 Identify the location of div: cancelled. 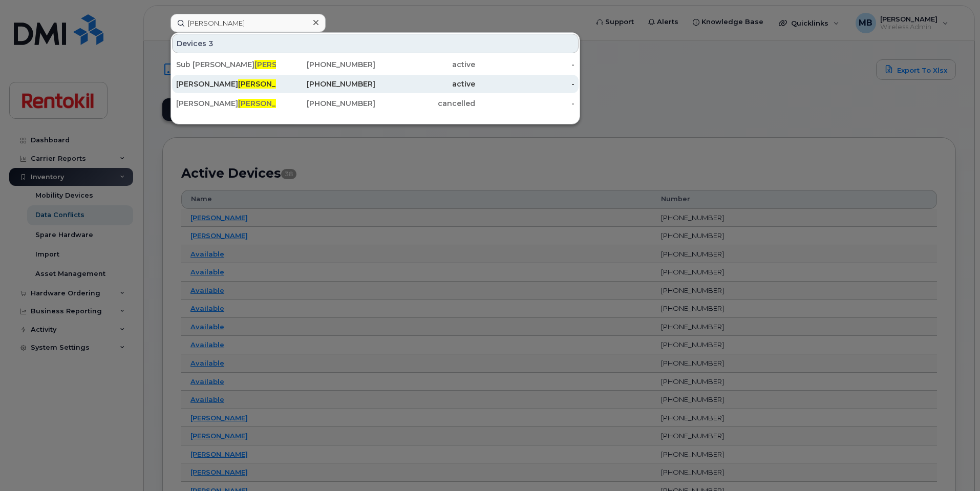
(425, 103).